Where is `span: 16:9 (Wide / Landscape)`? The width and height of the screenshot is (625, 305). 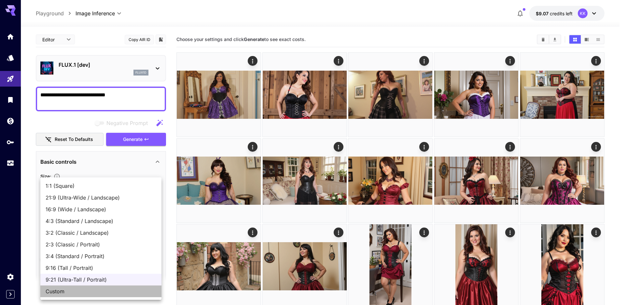 span: 16:9 (Wide / Landscape) is located at coordinates (101, 209).